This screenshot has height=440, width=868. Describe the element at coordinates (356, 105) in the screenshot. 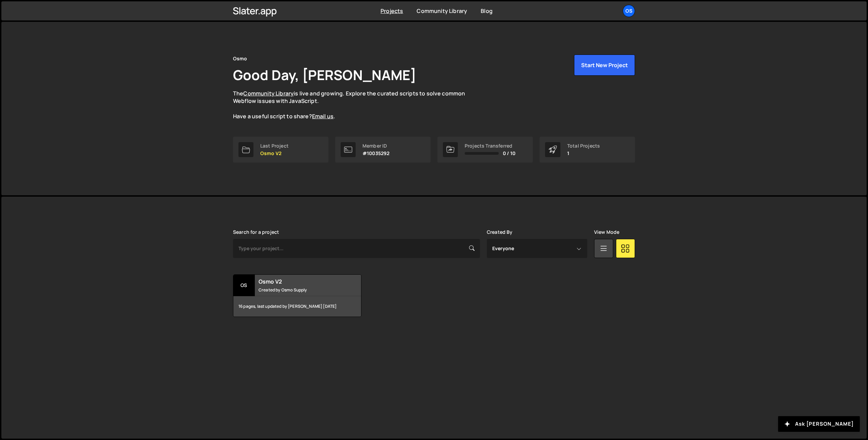

I see `p: The is live and growing. Explore the curated scripts to solve common Webflow issues with JavaScri...` at that location.